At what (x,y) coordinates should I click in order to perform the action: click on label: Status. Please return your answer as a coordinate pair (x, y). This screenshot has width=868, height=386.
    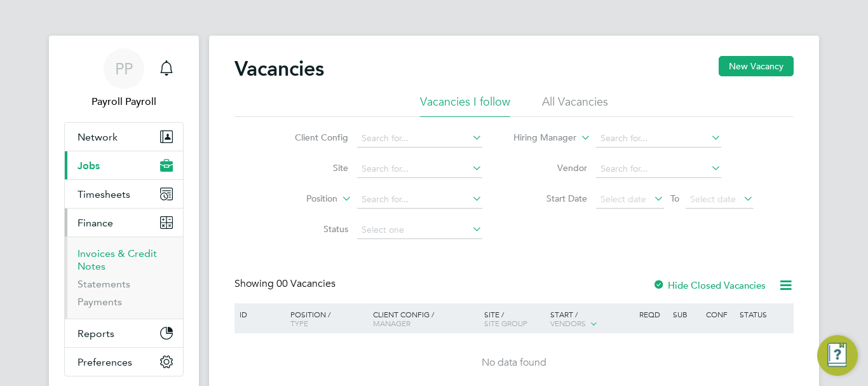
    Looking at the image, I should click on (312, 229).